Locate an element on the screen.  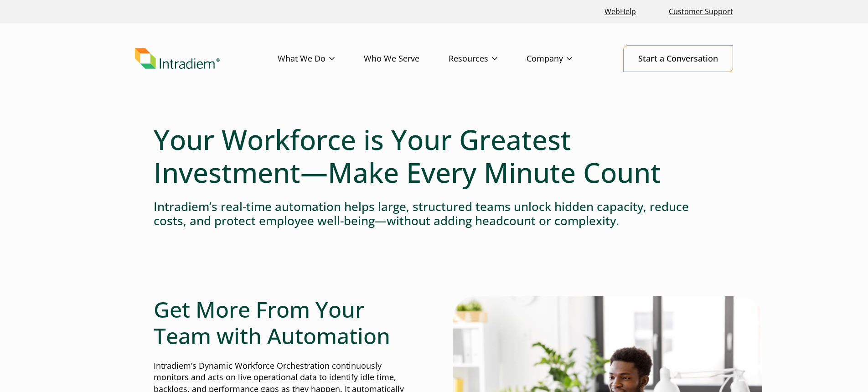
a: Link opens in a new window is located at coordinates (620, 12).